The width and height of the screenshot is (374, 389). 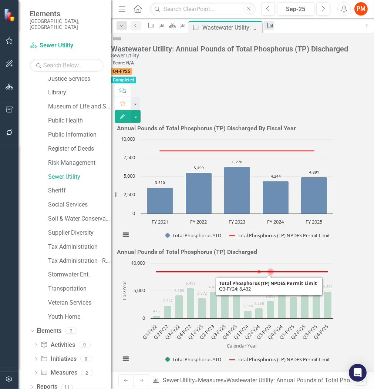 I want to click on h3: Annual Pounds of Total Phosphorus (TP) Discharged, so click(x=187, y=252).